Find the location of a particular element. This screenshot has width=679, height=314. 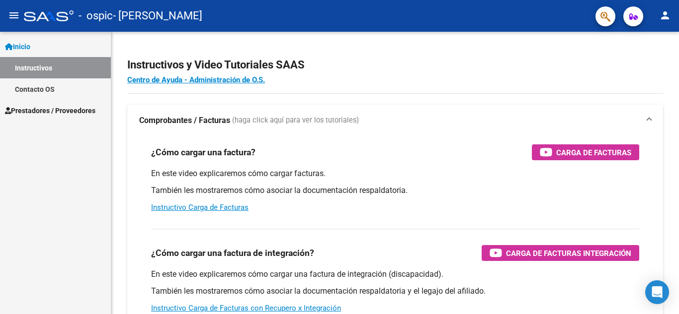

h3: ¿Cómo cargar una factura? is located at coordinates (203, 152).